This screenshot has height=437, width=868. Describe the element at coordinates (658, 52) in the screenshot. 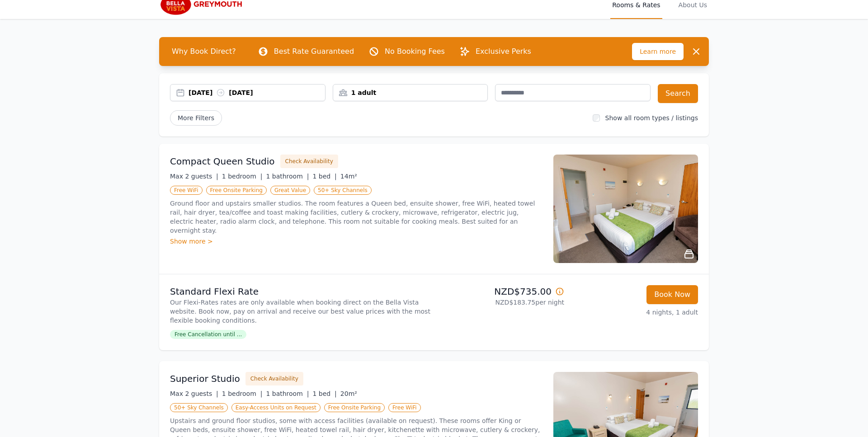

I see `span: Learn more` at that location.